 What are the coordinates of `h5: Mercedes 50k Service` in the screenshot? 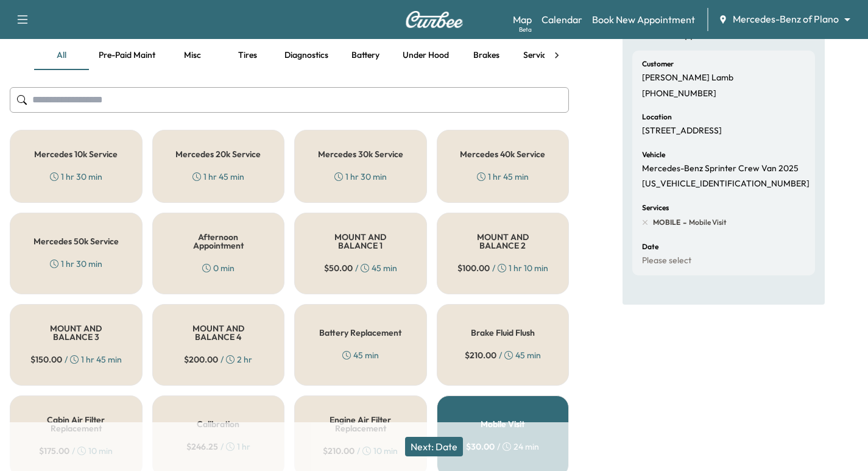 It's located at (76, 241).